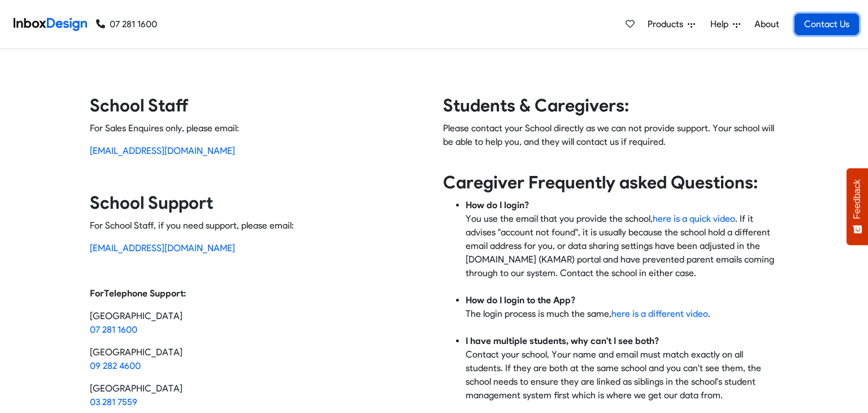 The height and width of the screenshot is (413, 868). What do you see at coordinates (857, 207) in the screenshot?
I see `button: Feedback - Show survey` at bounding box center [857, 207].